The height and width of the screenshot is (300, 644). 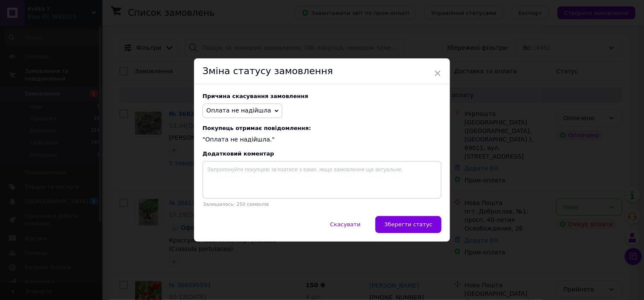 I want to click on div: Додатковий коментар, so click(x=322, y=154).